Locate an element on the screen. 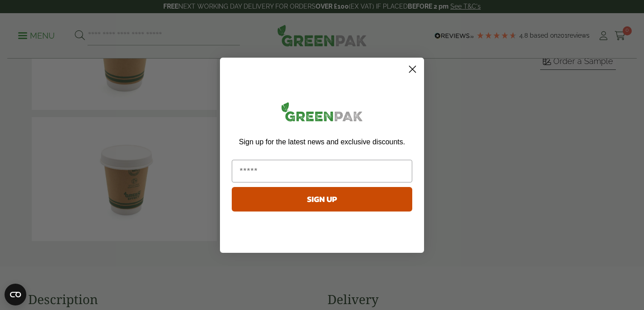 Image resolution: width=644 pixels, height=310 pixels. span: Sign up for the latest news and exclusive discounts. is located at coordinates (322, 142).